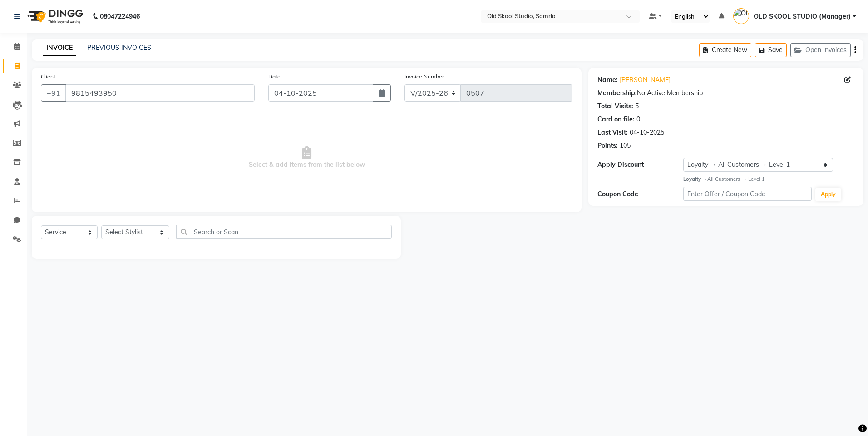 This screenshot has width=868, height=436. I want to click on span: OLD SKOOL STUDIO (Manager), so click(803, 17).